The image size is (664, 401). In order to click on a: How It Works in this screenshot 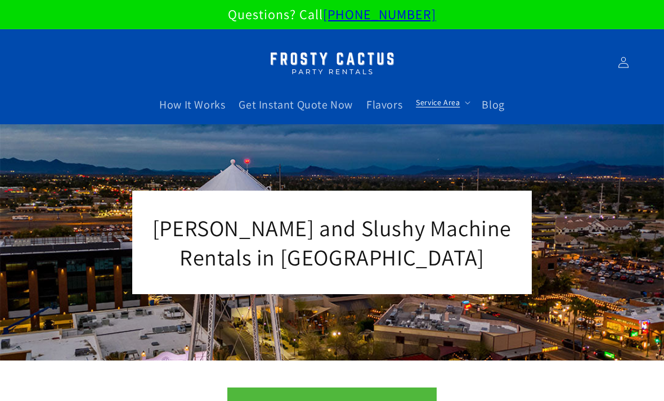, I will do `click(192, 105)`.